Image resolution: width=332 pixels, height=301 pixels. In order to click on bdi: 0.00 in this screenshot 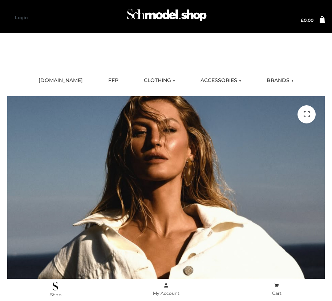, I will do `click(307, 20)`.